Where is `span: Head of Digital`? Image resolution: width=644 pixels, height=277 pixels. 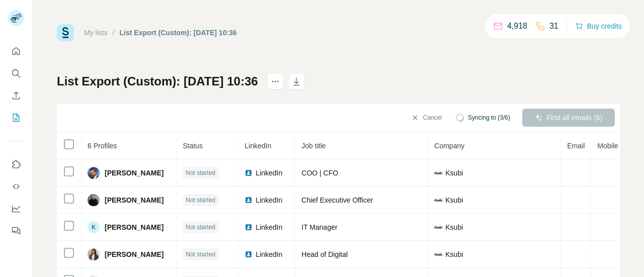 span: Head of Digital is located at coordinates (324, 254).